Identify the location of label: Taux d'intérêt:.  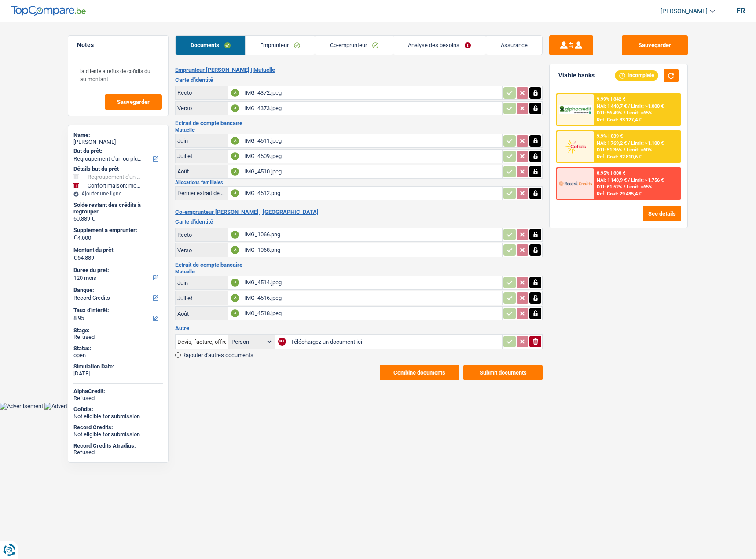
(117, 311).